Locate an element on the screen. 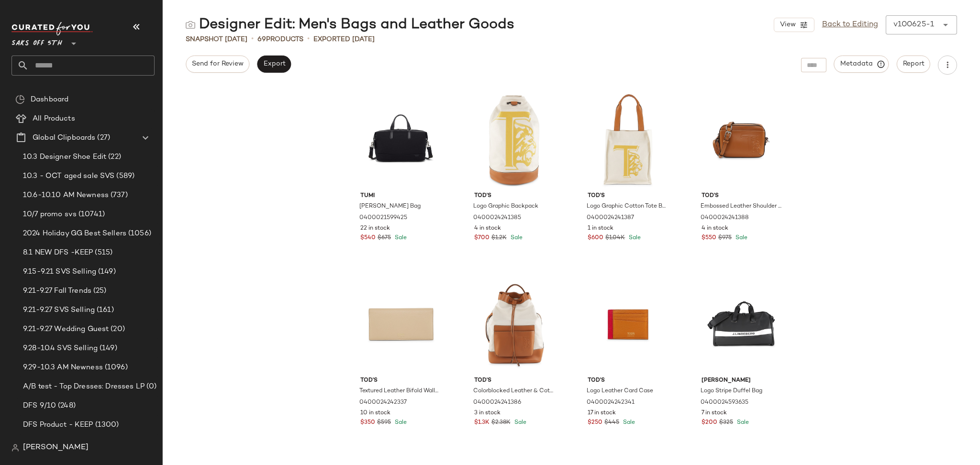  span: (27) is located at coordinates (103, 138).